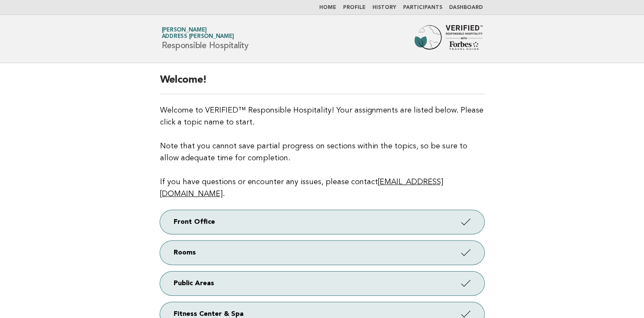  Describe the element at coordinates (322, 283) in the screenshot. I see `a: Public Areas` at that location.